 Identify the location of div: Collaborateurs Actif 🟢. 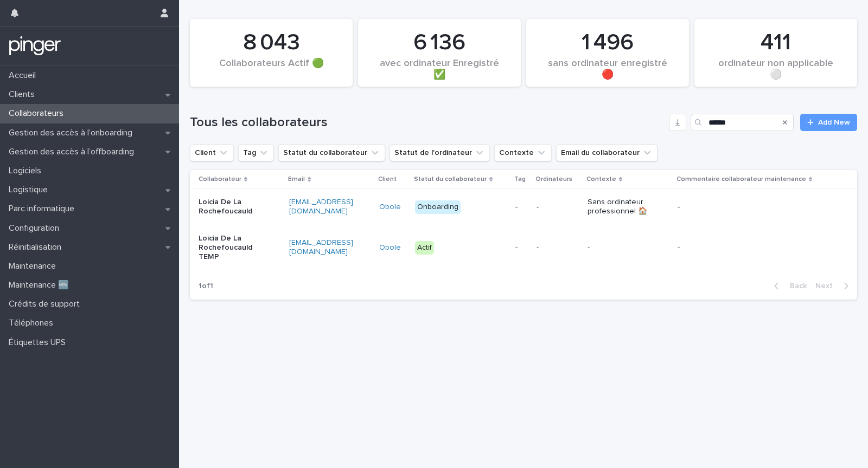
(271, 69).